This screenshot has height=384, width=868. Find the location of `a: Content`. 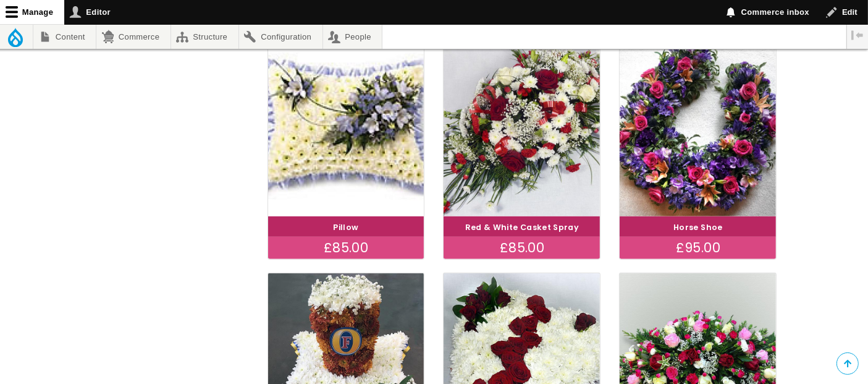

a: Content is located at coordinates (64, 37).